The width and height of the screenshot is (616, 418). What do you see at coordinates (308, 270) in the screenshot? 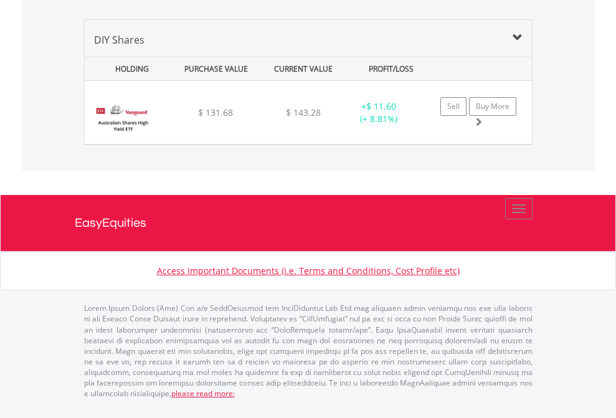
I see `a: Access Important Documents (i.e. Terms and Conditions, Cost Profile etc)` at bounding box center [308, 270].